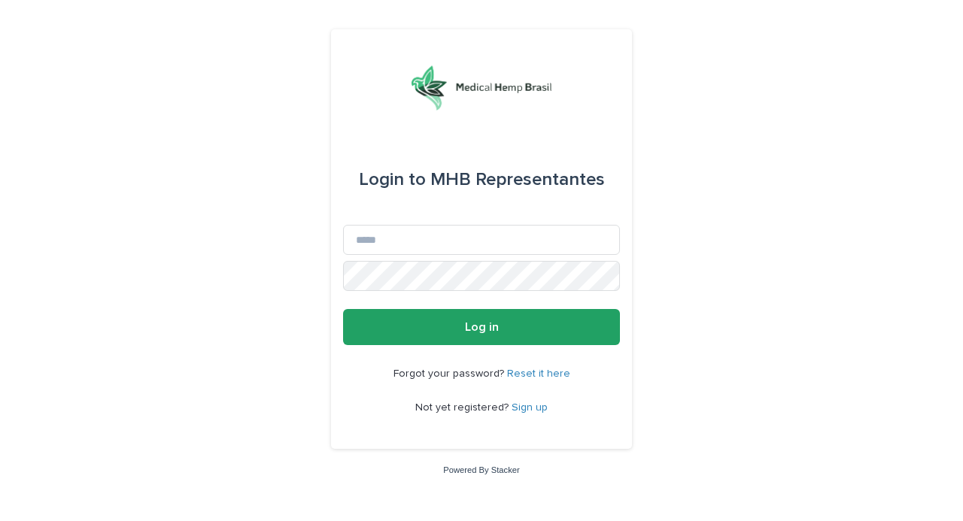 This screenshot has height=521, width=963. What do you see at coordinates (463, 408) in the screenshot?
I see `span: Not yet registered?` at bounding box center [463, 408].